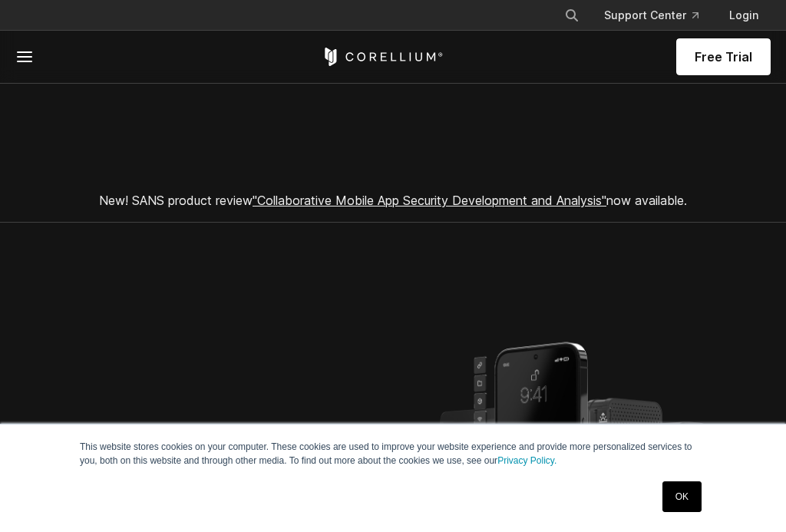 The image size is (786, 532). I want to click on p: This website stores cookies on your computer. These cookies are used to improve your website expe..., so click(393, 454).